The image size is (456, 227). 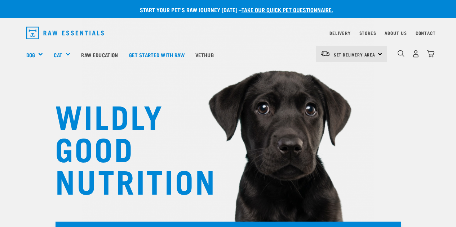 What do you see at coordinates (430, 54) in the screenshot?
I see `img: home-icon@2x.png` at bounding box center [430, 54].